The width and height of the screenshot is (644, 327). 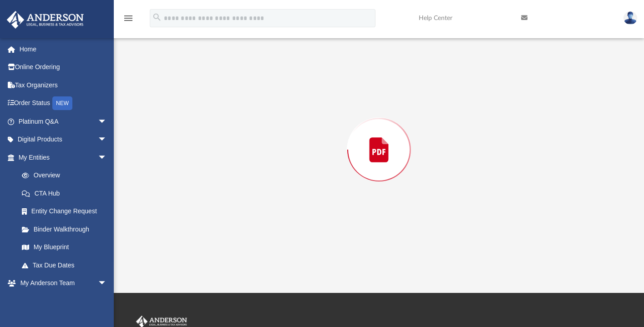 I want to click on a: Platinum Q&Aarrow_drop_down, so click(x=63, y=122).